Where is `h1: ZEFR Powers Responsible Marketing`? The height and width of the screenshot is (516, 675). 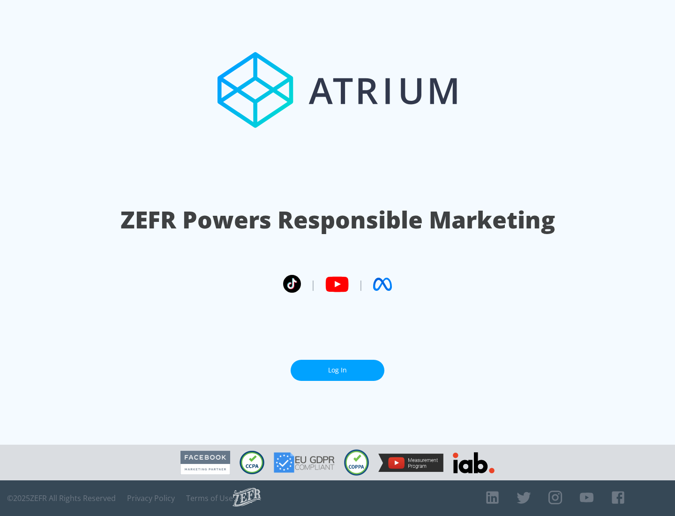
h1: ZEFR Powers Responsible Marketing is located at coordinates (337, 219).